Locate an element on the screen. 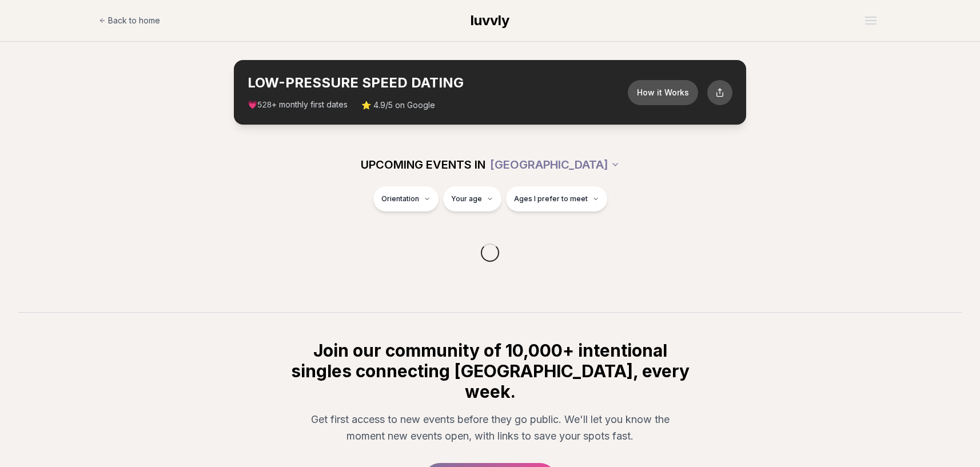 The image size is (980, 467). button: Orientation is located at coordinates (406, 199).